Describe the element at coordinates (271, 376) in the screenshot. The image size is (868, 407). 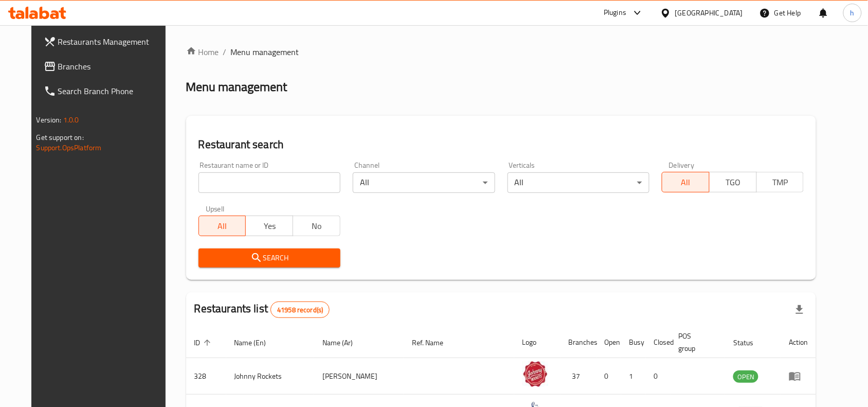
I see `td: Johnny Rockets` at that location.